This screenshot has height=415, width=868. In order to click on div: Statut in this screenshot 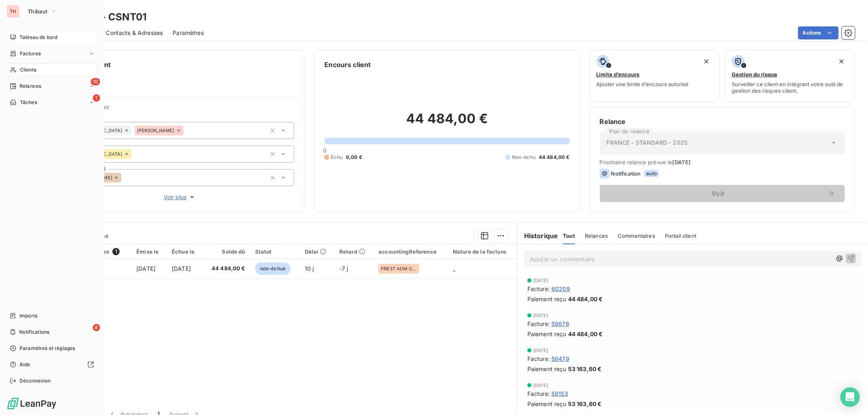, I will do `click(275, 252)`.